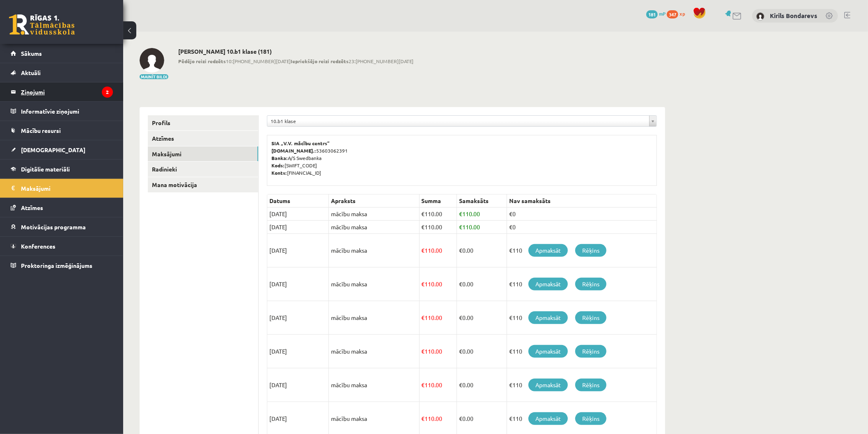 The height and width of the screenshot is (434, 868). Describe the element at coordinates (203, 123) in the screenshot. I see `a: Profils` at that location.